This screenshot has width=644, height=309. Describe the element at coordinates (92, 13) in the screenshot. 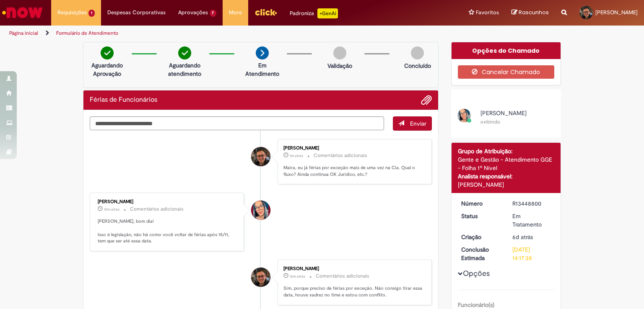

I see `span: 1` at that location.